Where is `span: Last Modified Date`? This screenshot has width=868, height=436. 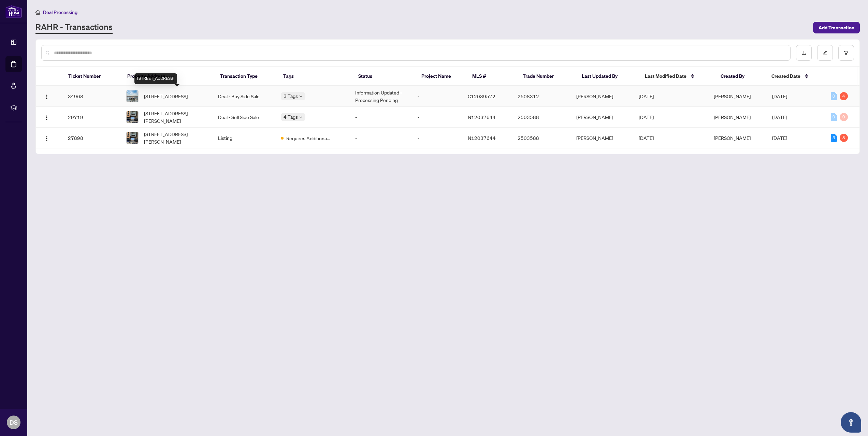
span: Last Modified Date is located at coordinates (666, 76).